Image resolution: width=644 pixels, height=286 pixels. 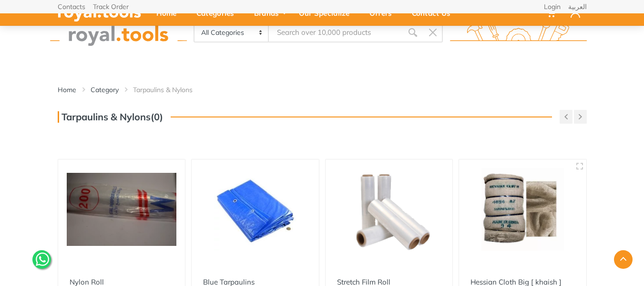 I want to click on img: Royal Tools - Blue Tarpaulins, so click(x=255, y=209).